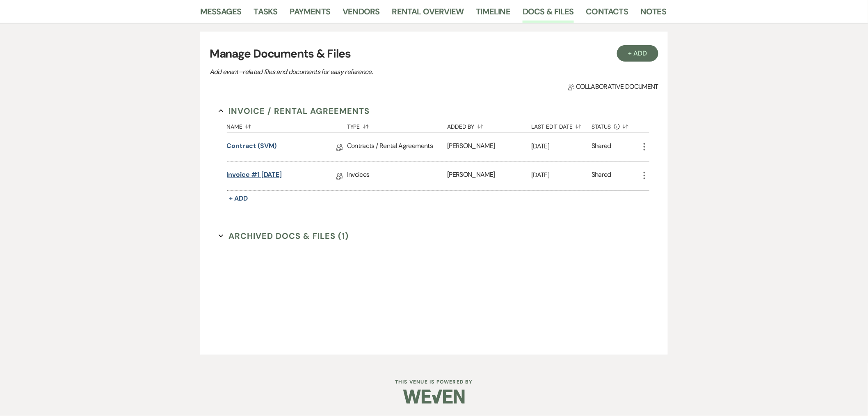  Describe the element at coordinates (354, 72) in the screenshot. I see `p: Add event–related files and documents for easy reference.` at that location.